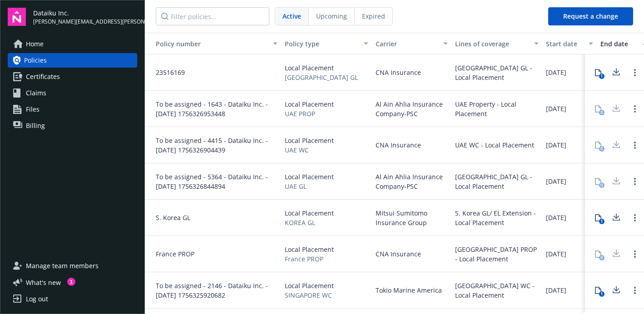  Describe the element at coordinates (72, 77) in the screenshot. I see `a: Certificates` at that location.